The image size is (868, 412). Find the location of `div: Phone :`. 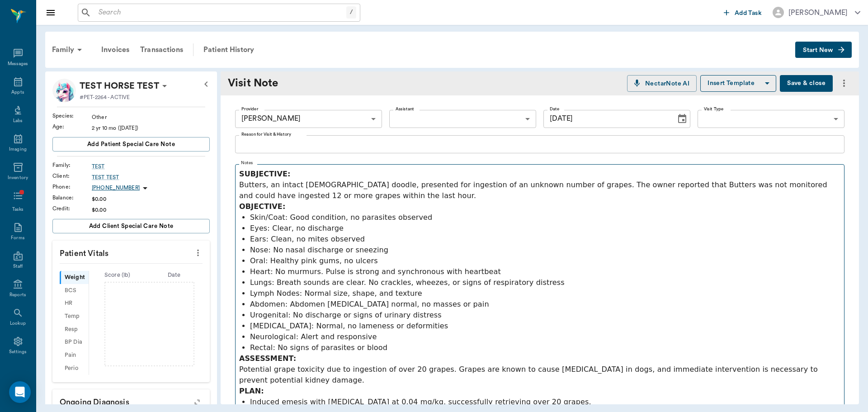

div: Phone : is located at coordinates (72, 186).